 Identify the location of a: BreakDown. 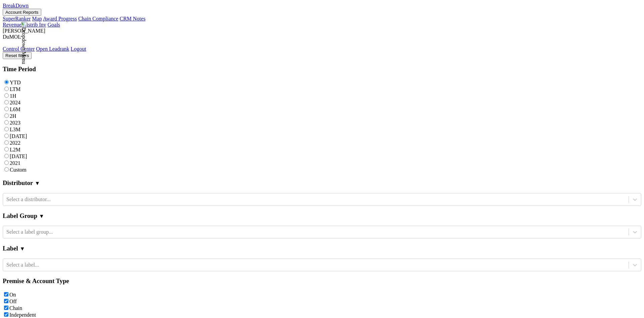
(15, 5).